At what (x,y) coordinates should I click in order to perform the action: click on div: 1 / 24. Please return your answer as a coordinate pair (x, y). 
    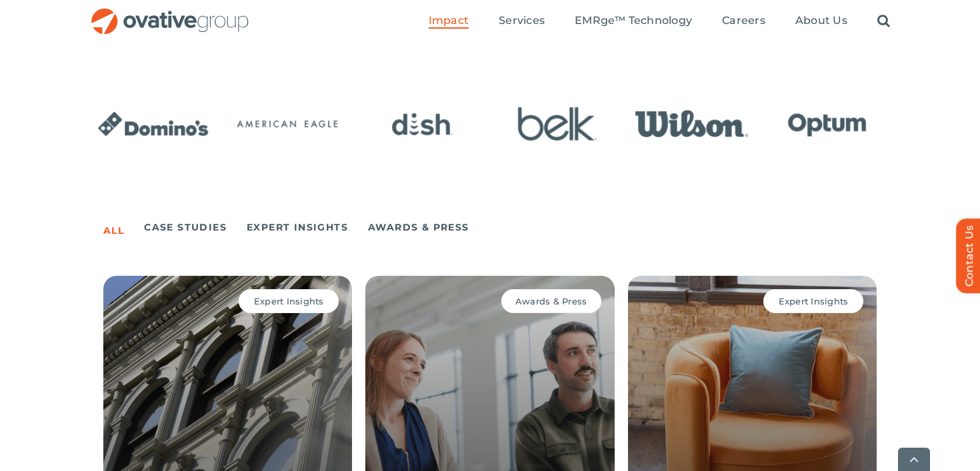
    Looking at the image, I should click on (152, 126).